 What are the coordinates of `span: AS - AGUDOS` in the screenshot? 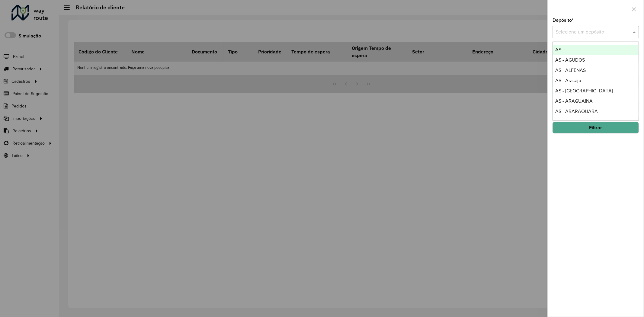 It's located at (570, 60).